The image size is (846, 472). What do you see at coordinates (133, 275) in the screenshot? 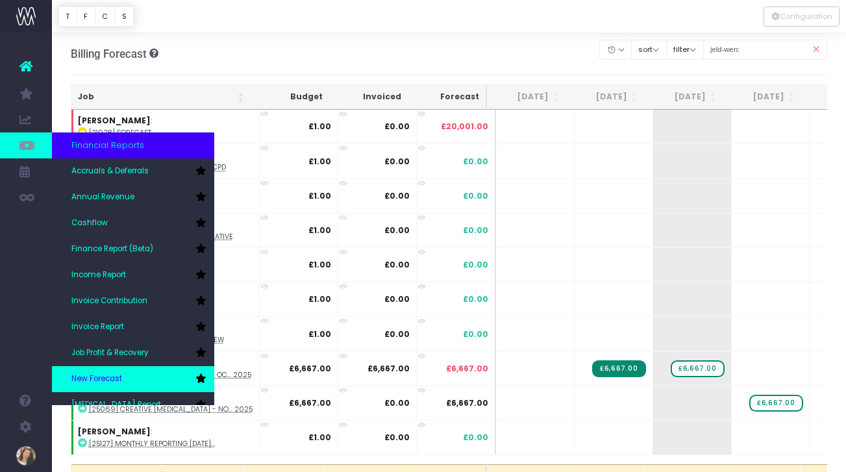
I see `a: Income Report` at bounding box center [133, 275].